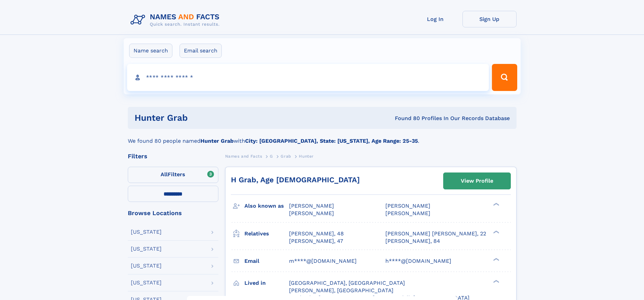 The height and width of the screenshot is (300, 644). Describe the element at coordinates (272, 156) in the screenshot. I see `a: G` at that location.